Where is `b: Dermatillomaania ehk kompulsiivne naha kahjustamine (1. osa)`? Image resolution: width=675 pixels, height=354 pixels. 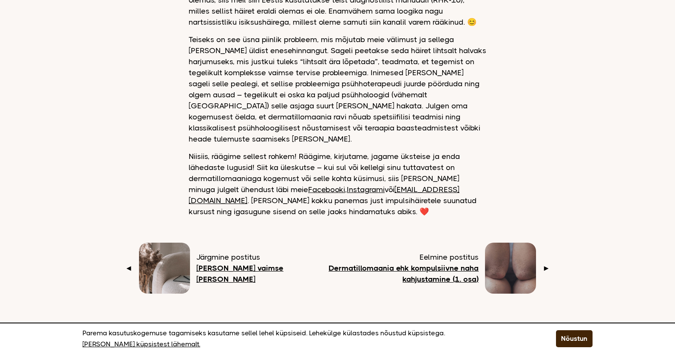 b: Dermatillomaania ehk kompulsiivne naha kahjustamine (1. osa) is located at coordinates (403, 274).